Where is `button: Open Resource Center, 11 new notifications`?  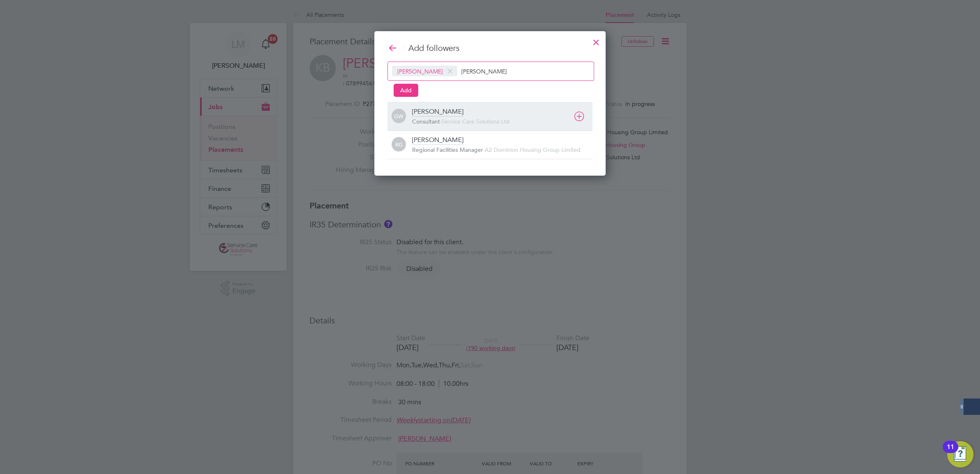 button: Open Resource Center, 11 new notifications is located at coordinates (961, 454).